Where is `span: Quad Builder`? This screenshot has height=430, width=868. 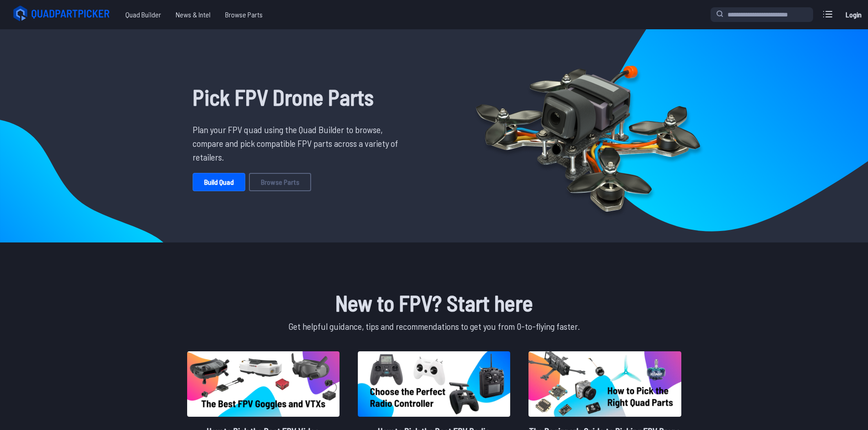 span: Quad Builder is located at coordinates (143, 15).